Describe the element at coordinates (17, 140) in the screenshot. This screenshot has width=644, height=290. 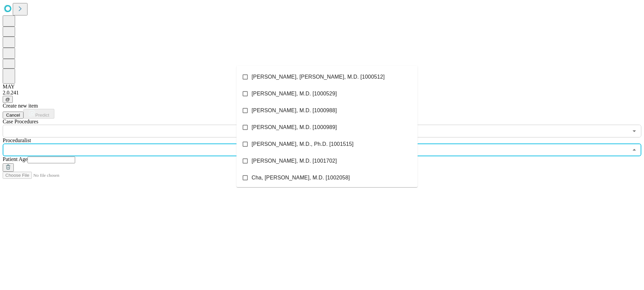
I see `span: Proceduralist` at that location.